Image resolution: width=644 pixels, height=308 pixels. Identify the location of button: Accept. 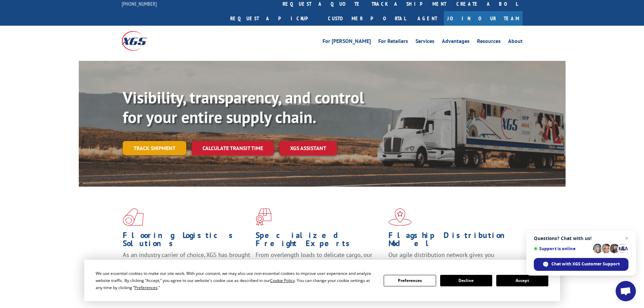
(522, 281).